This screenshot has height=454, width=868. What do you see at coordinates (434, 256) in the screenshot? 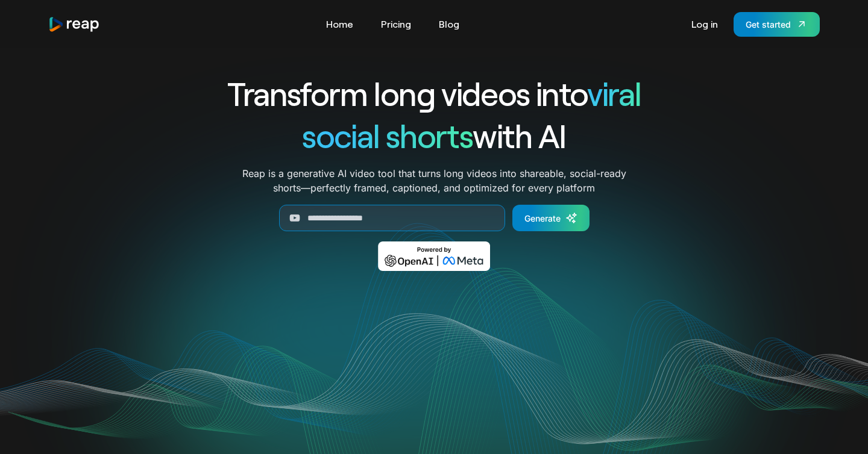
I see `img: Powered by OpenAI & Meta` at bounding box center [434, 256].